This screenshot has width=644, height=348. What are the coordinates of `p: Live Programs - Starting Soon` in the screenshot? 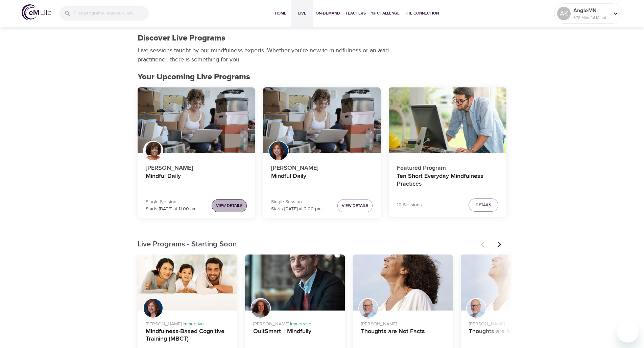 It's located at (307, 244).